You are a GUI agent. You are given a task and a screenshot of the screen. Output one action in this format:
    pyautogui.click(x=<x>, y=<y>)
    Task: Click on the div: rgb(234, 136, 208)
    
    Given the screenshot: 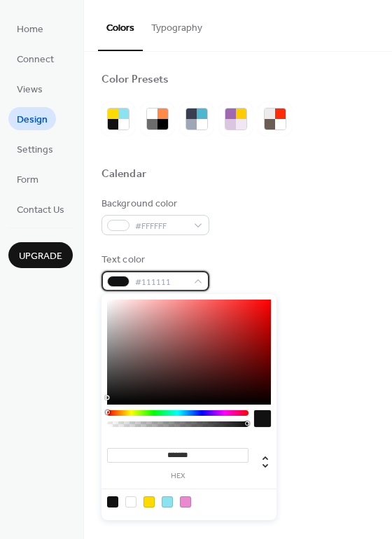 What is the action you would take?
    pyautogui.click(x=185, y=501)
    